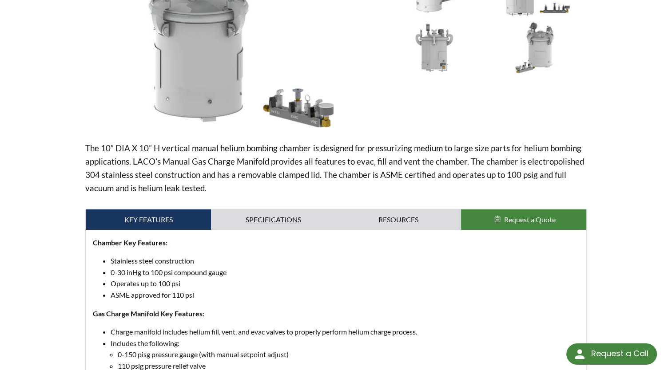 This screenshot has width=672, height=370. Describe the element at coordinates (148, 314) in the screenshot. I see `strong: Gas Charge Manifold Key Features:` at that location.